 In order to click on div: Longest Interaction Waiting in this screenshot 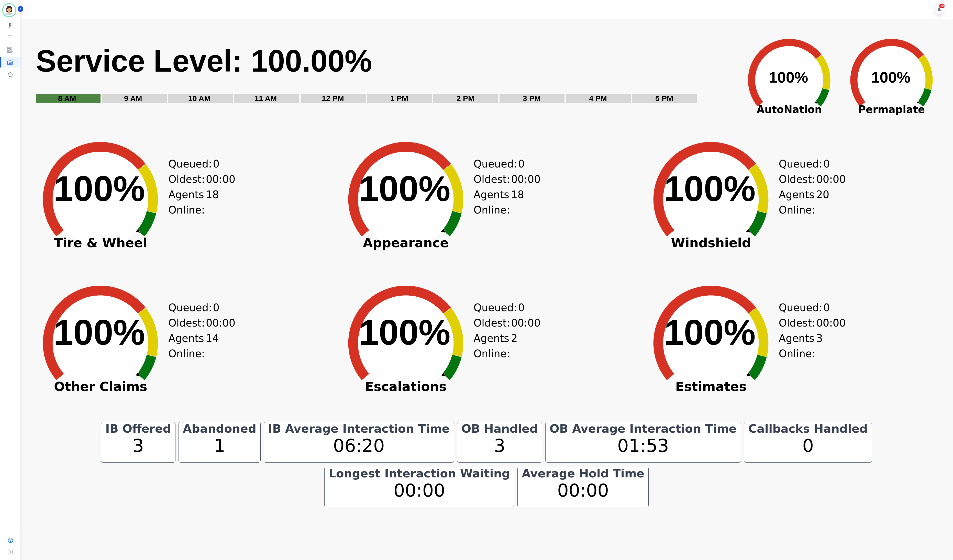, I will do `click(420, 474)`.